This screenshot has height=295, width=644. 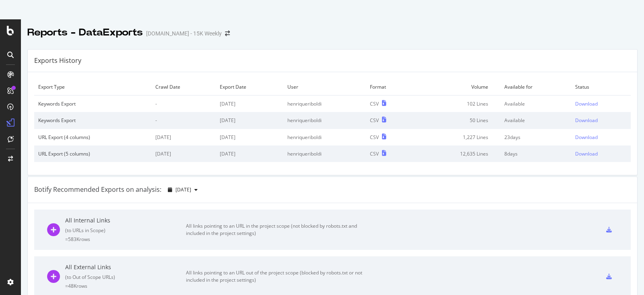 What do you see at coordinates (184, 87) in the screenshot?
I see `td: Crawl Date` at bounding box center [184, 87].